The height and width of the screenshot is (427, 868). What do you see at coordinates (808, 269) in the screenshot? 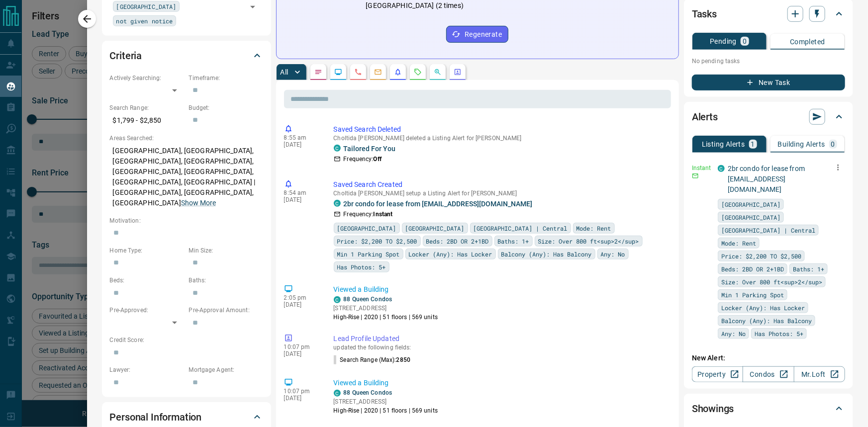
I see `span: Baths: 1+` at bounding box center [808, 269].